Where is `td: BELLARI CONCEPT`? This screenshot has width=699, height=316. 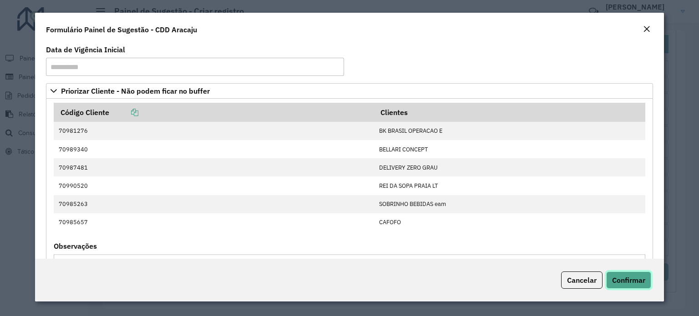
td: BELLARI CONCEPT is located at coordinates (510, 149).